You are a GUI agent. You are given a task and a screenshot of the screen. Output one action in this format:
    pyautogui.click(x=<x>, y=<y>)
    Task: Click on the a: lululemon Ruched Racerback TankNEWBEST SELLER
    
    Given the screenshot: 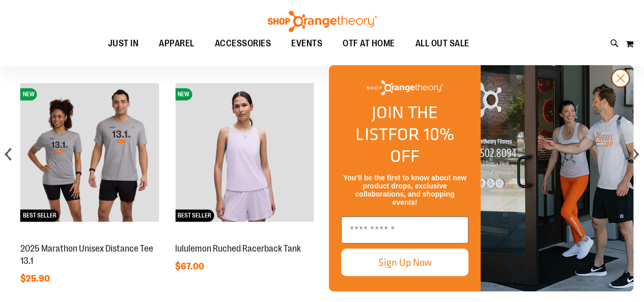 What is the action you would take?
    pyautogui.click(x=244, y=237)
    